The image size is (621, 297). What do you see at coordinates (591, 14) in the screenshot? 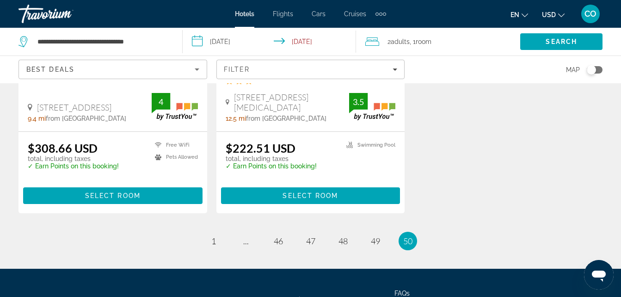
I see `button: User Menu` at bounding box center [591, 14].